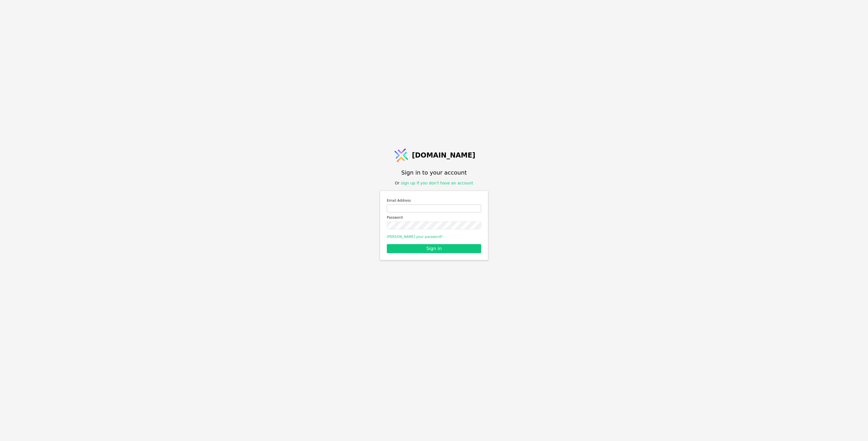  I want to click on a: sign up if you don't have an account, so click(437, 183).